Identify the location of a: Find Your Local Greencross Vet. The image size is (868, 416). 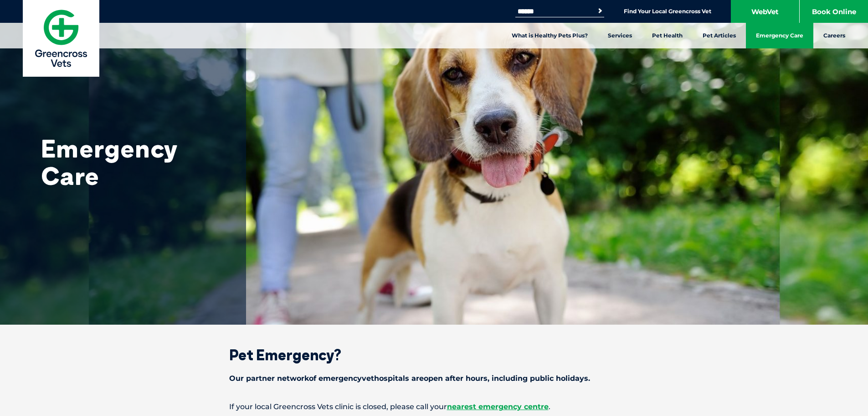
(668, 12).